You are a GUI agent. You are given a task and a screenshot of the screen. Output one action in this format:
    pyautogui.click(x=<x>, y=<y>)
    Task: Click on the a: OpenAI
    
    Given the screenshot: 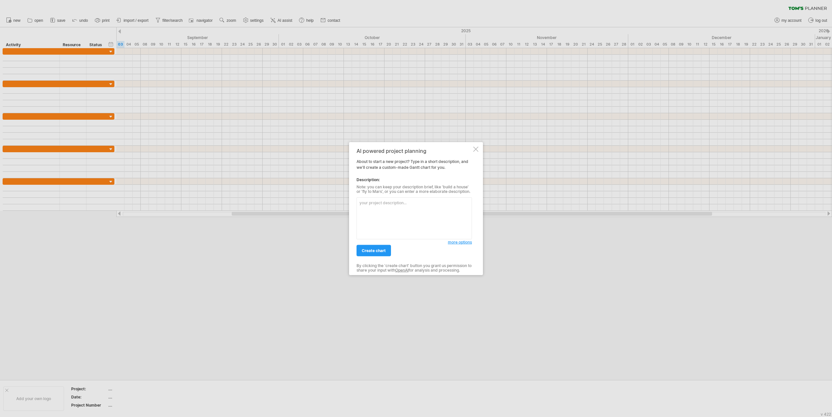 What is the action you would take?
    pyautogui.click(x=402, y=270)
    